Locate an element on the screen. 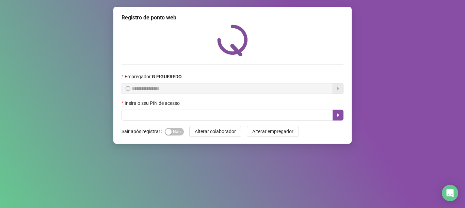 The image size is (465, 208). span: Empregador : is located at coordinates (153, 77).